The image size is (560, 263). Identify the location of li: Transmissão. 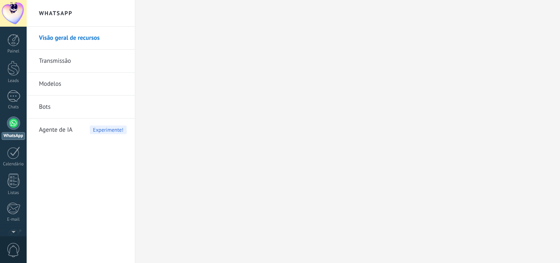
(81, 61).